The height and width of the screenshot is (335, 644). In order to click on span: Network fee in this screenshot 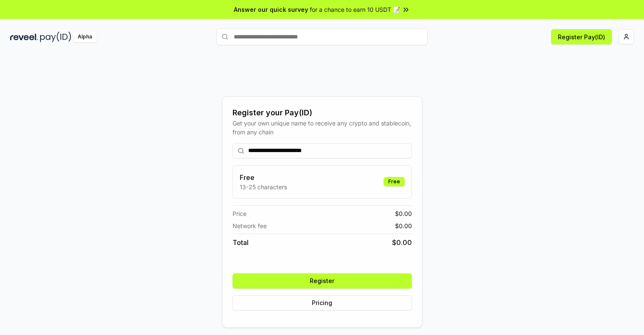, I will do `click(250, 226)`.